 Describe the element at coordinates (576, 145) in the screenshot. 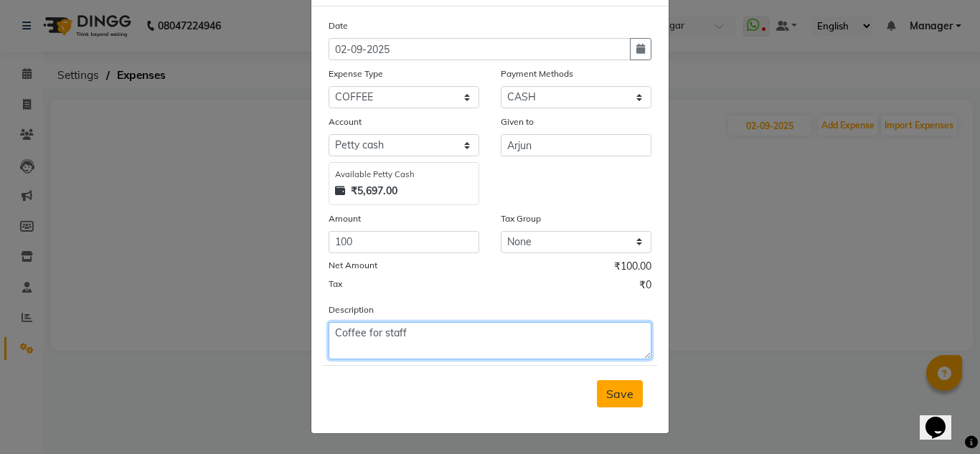

I see `input: Given to` at that location.